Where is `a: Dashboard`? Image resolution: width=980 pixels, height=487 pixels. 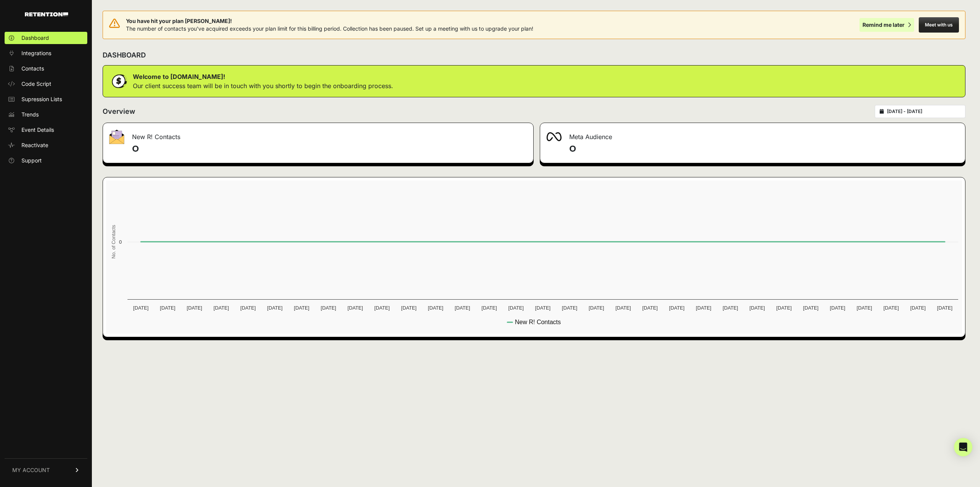 a: Dashboard is located at coordinates (46, 38).